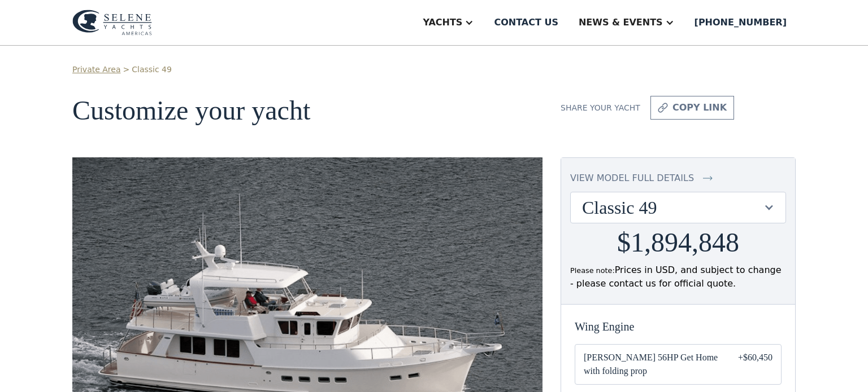  What do you see at coordinates (112, 22) in the screenshot?
I see `img: logo` at bounding box center [112, 22].